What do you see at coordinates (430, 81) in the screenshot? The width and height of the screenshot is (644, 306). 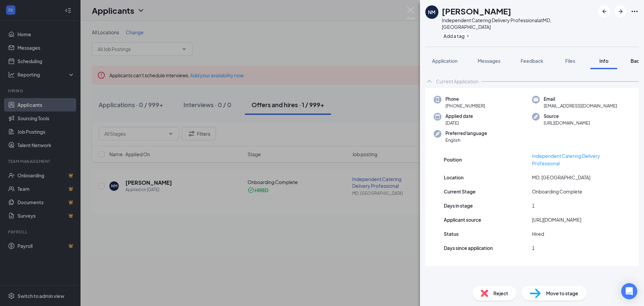 I see `svg: ChevronUp` at bounding box center [430, 81].